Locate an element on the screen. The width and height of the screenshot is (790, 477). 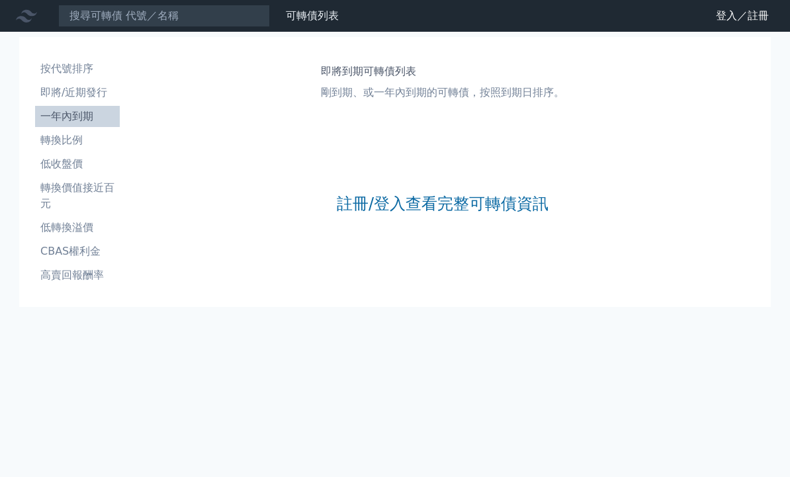
li: CBAS權利金 is located at coordinates (77, 252).